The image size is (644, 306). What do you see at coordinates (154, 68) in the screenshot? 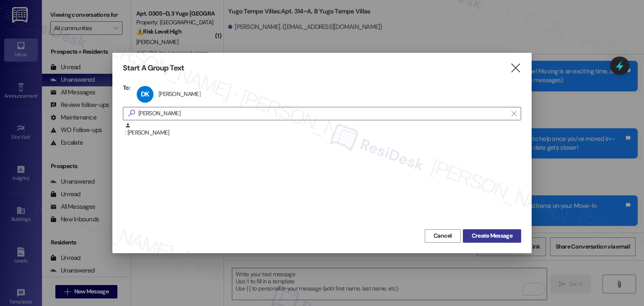
I see `h3: Start A Group Text` at bounding box center [154, 68].